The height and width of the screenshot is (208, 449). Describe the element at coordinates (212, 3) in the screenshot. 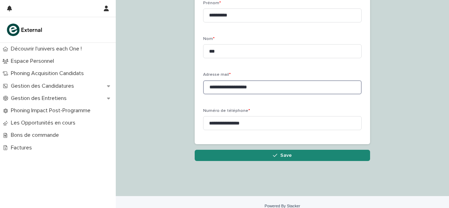

I see `span: Prénom` at that location.